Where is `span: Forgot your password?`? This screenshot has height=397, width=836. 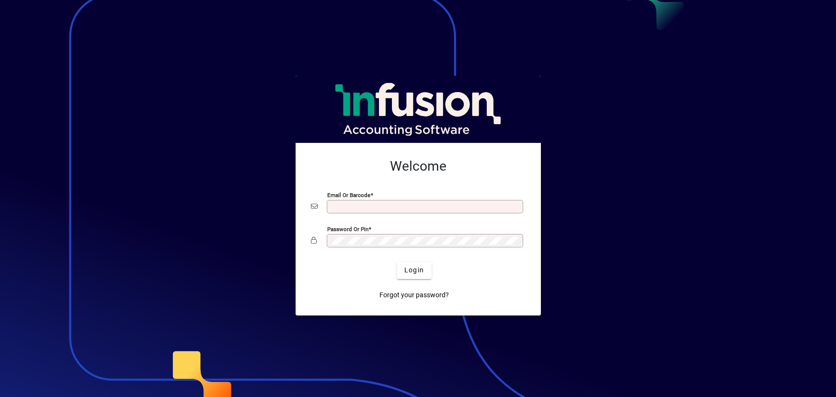 span: Forgot your password? is located at coordinates (414, 295).